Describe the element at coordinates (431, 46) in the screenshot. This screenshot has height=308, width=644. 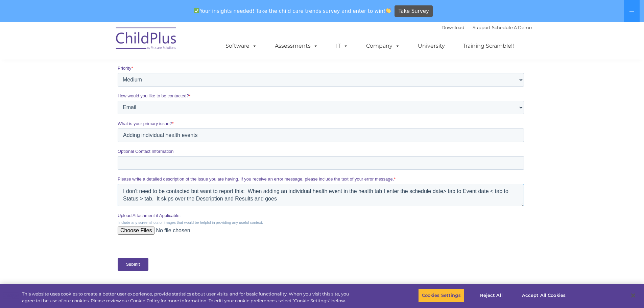
I see `a: University` at that location.